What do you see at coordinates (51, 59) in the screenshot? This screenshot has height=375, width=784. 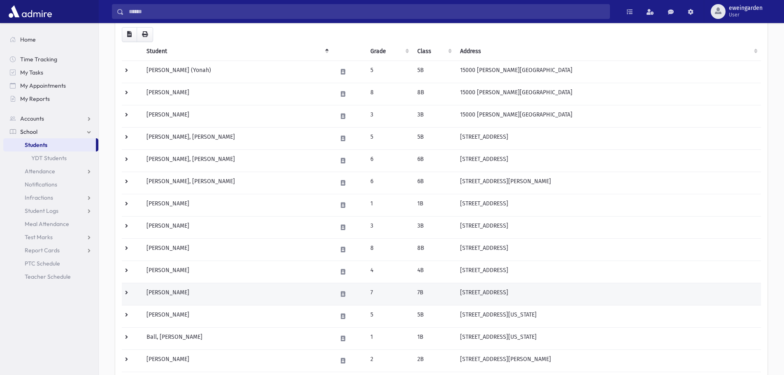 I see `a: Time Tracking` at bounding box center [51, 59].